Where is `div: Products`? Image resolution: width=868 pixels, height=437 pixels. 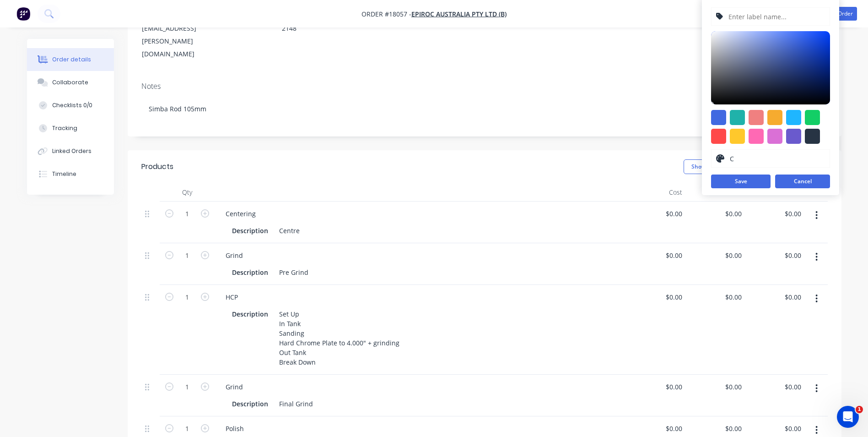
div: Products is located at coordinates (157, 167).